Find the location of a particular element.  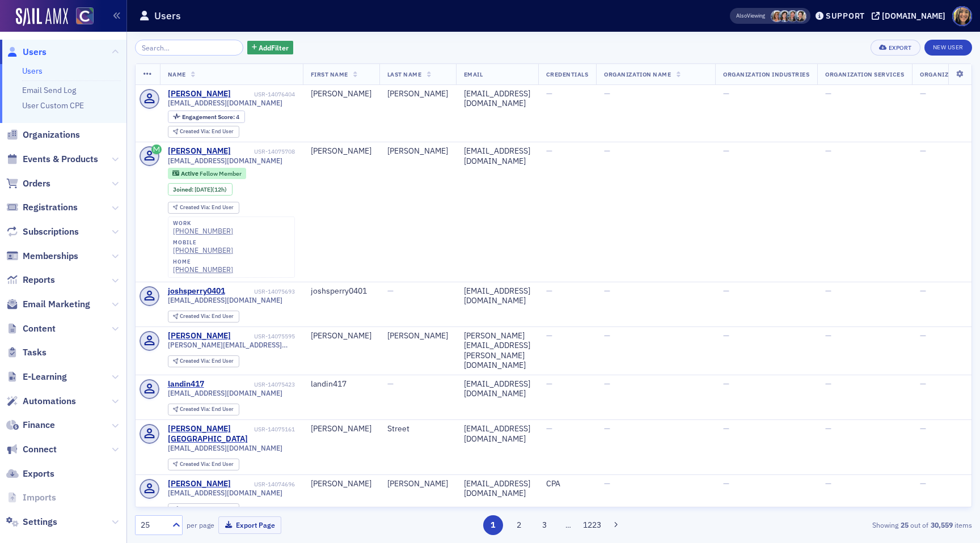

button: Export Page is located at coordinates (250, 525).